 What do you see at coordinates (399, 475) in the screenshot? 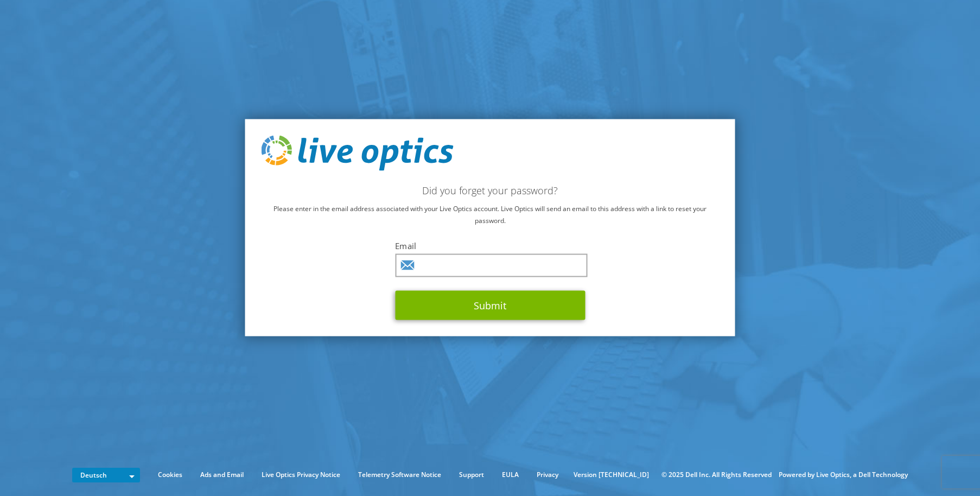
I see `a: Telemetry Software Notice` at bounding box center [399, 475].